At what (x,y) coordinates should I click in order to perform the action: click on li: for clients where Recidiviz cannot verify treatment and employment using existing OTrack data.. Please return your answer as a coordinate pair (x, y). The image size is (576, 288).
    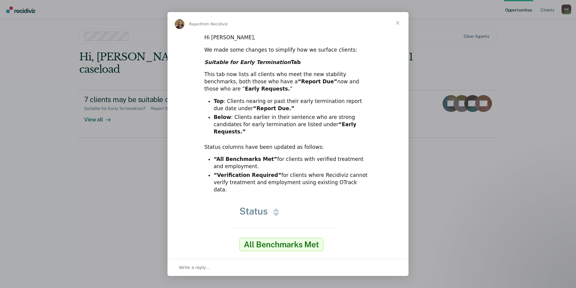
    Looking at the image, I should click on (293, 182).